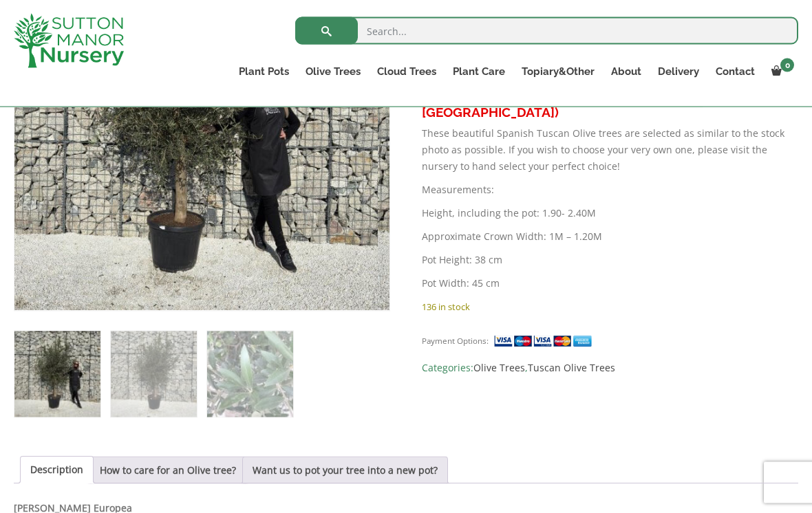  What do you see at coordinates (345, 471) in the screenshot?
I see `a: Want us to pot your tree into a new pot?` at bounding box center [345, 471].